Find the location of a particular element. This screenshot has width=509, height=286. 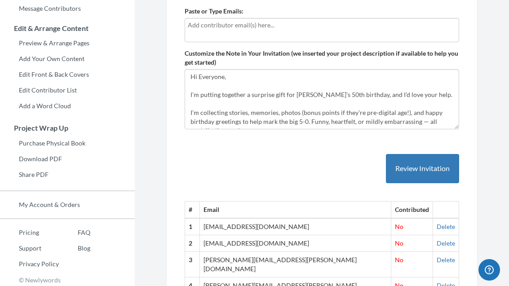

th: Contributed is located at coordinates (412, 210).